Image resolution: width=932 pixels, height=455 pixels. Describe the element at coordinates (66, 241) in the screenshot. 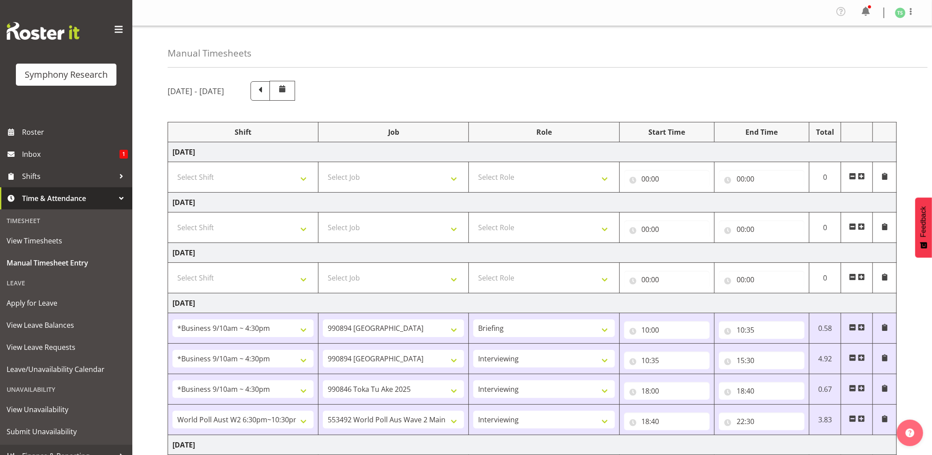

I see `a: View Timesheets` at that location.